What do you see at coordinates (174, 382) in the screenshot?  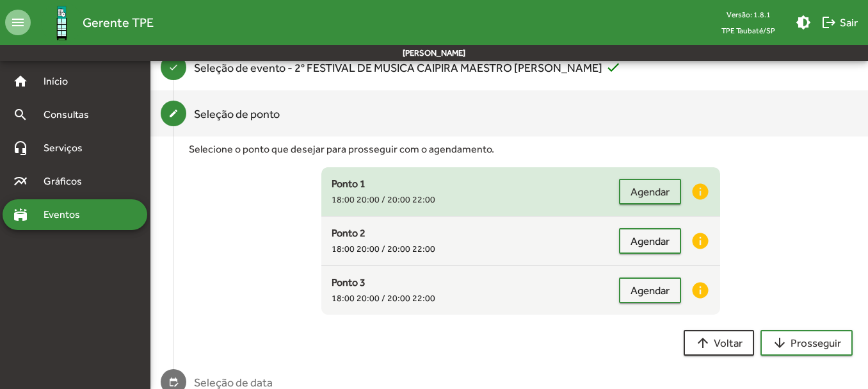 I see `mat-icon: edit_calendar` at bounding box center [174, 382].